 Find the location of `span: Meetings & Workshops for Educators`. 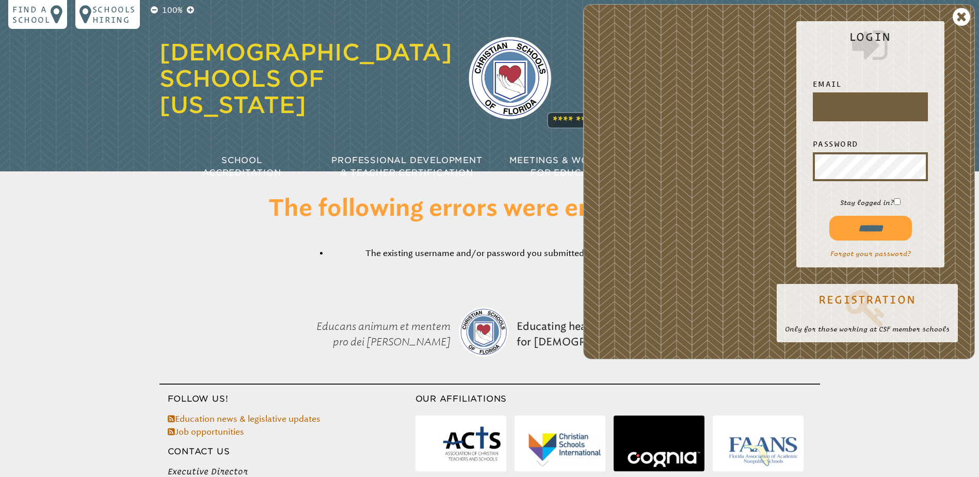

span: Meetings & Workshops for Educators is located at coordinates (572, 166).